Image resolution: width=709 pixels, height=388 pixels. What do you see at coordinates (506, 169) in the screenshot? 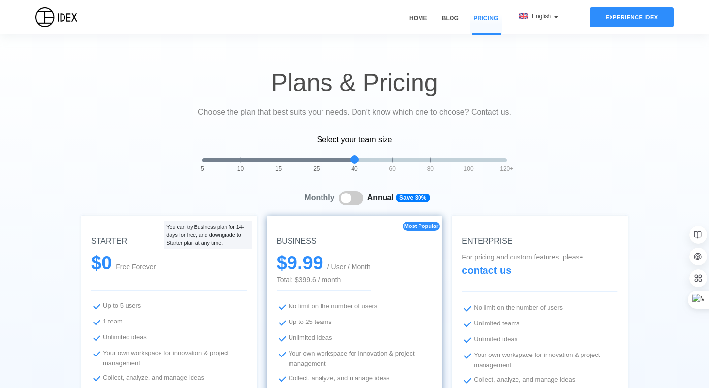
I see `span: 120+` at bounding box center [506, 169].